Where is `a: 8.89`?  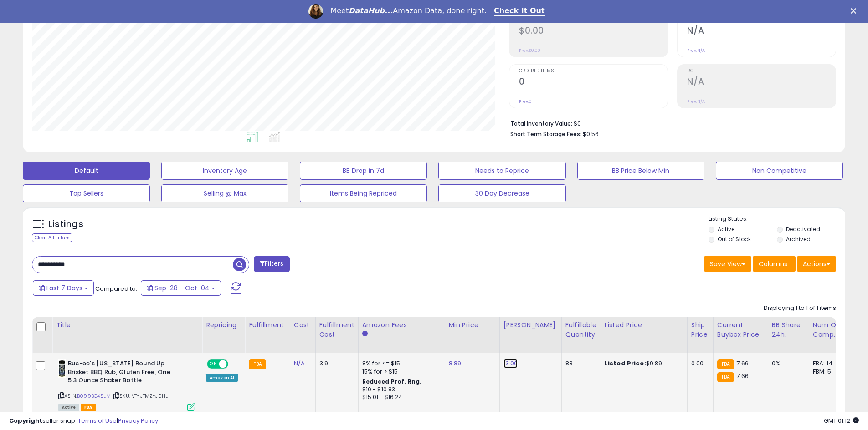 a: 8.89 is located at coordinates (455, 364).